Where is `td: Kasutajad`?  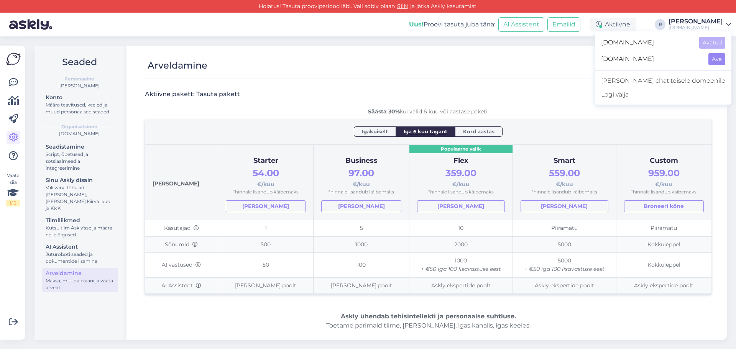
td: Kasutajad is located at coordinates (181, 228).